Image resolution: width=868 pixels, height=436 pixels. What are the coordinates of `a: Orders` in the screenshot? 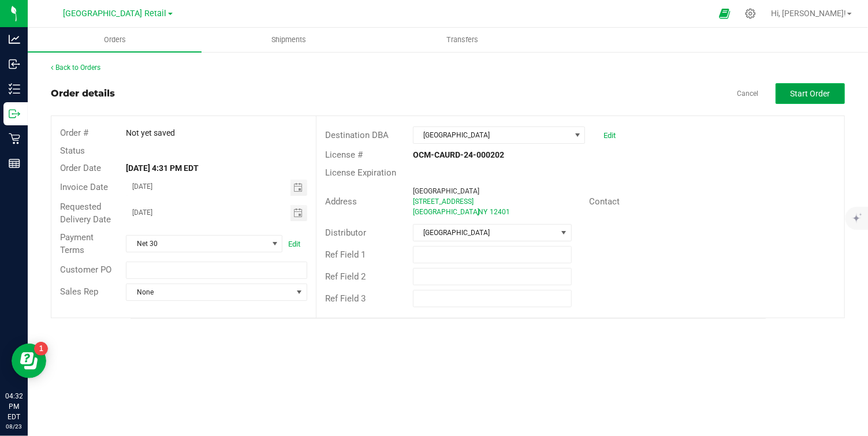 It's located at (114, 39).